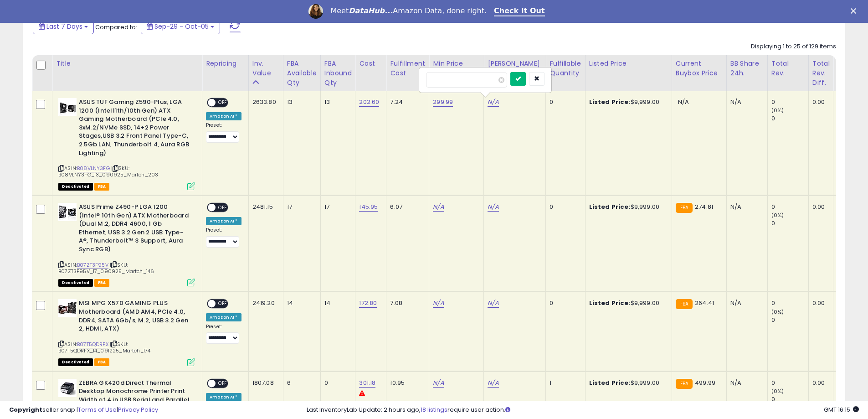 This screenshot has width=868, height=419. What do you see at coordinates (180, 27) in the screenshot?
I see `button: Sep-29 - Oct-05` at bounding box center [180, 27].